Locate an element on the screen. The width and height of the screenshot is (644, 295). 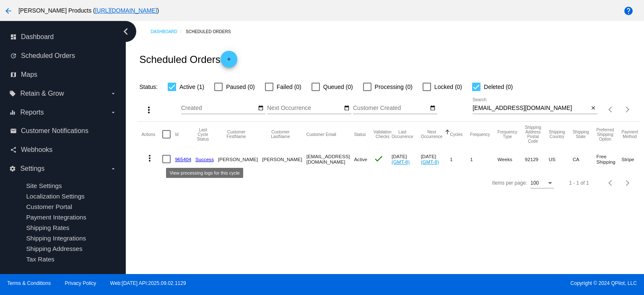
mat-icon: help is located at coordinates (628, 11).